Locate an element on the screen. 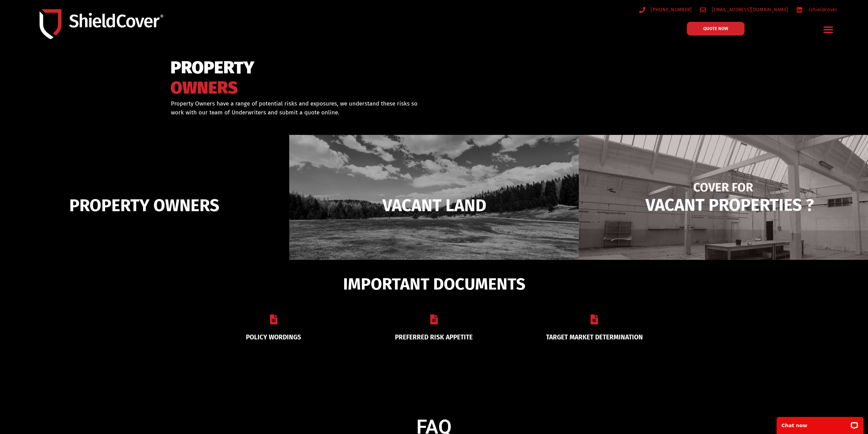 Image resolution: width=868 pixels, height=434 pixels. a: POLICY WORDINGS is located at coordinates (273, 337).